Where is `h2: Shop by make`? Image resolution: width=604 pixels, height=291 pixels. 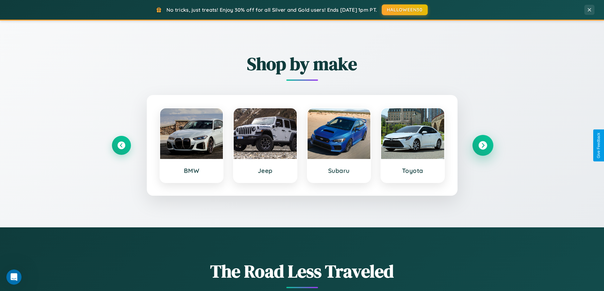
h2: Shop by make is located at coordinates (302, 64).